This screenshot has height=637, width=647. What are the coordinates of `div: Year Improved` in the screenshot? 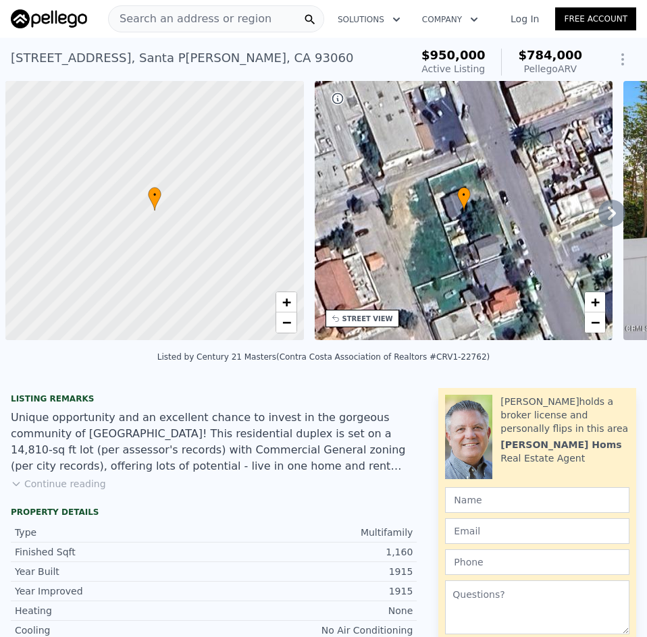 It's located at (114, 591).